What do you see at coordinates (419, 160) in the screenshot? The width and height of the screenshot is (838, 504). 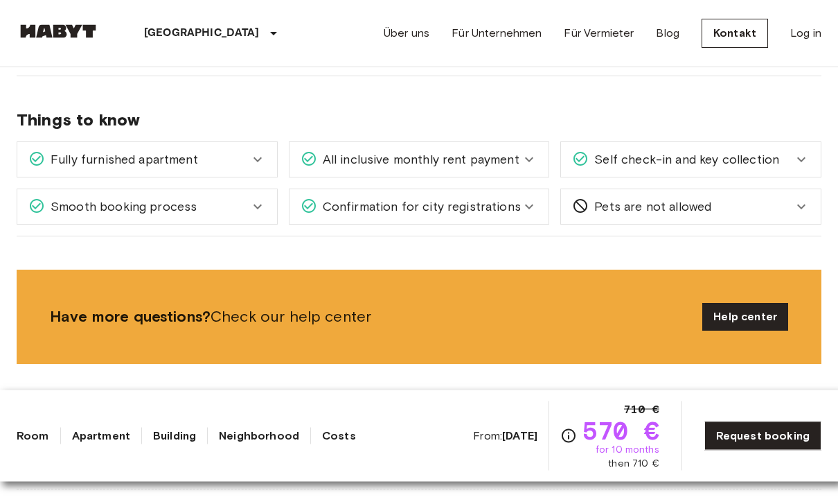 I see `span: All inclusive monthly rent payment` at bounding box center [419, 160].